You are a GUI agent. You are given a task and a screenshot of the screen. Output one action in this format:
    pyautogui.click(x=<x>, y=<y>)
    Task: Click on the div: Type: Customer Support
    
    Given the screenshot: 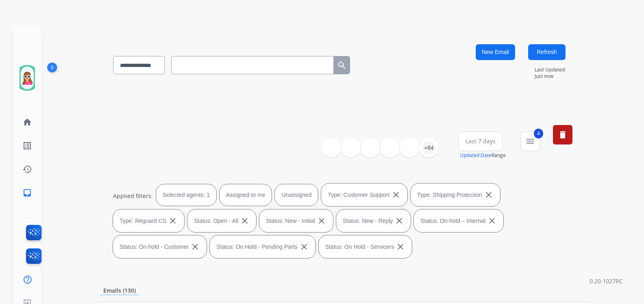 What is the action you would take?
    pyautogui.click(x=365, y=195)
    